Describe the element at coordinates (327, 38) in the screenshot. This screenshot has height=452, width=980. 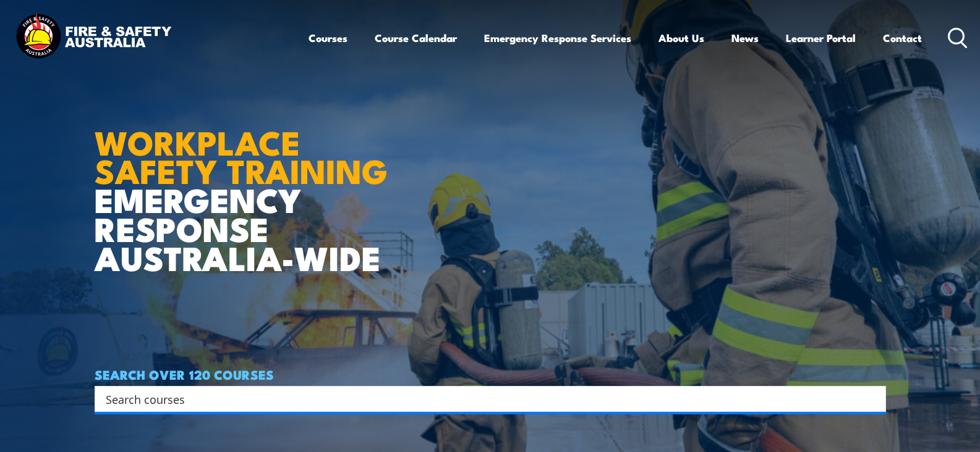
I see `a: Courses` at that location.